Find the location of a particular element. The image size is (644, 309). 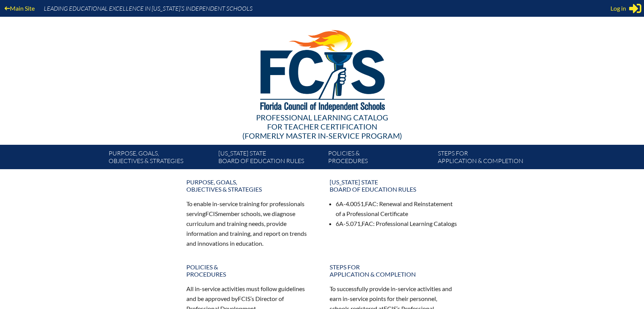

span: for Teacher Certification is located at coordinates (322, 126).